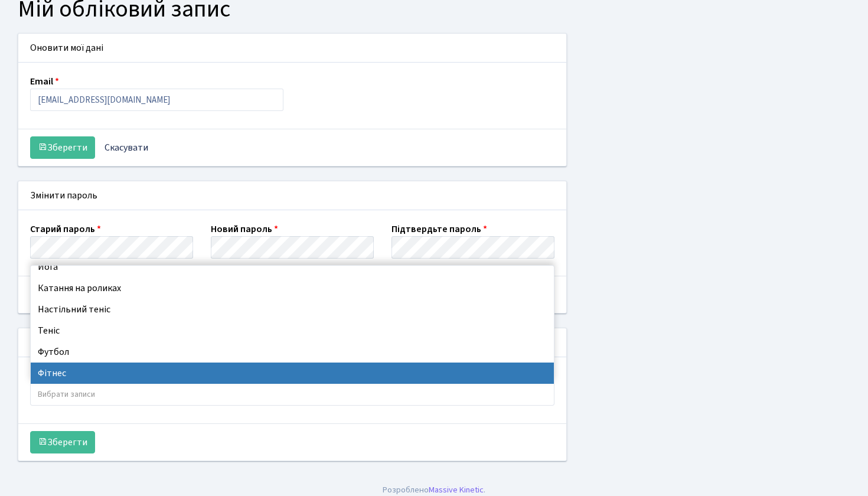 The image size is (868, 496). What do you see at coordinates (292, 331) in the screenshot?
I see `li: Теніс` at bounding box center [292, 331].